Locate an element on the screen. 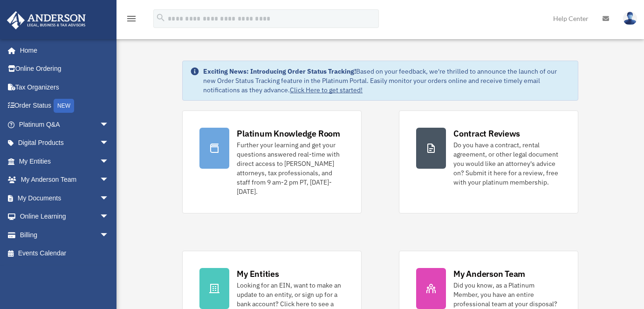  i: search is located at coordinates (161, 18).